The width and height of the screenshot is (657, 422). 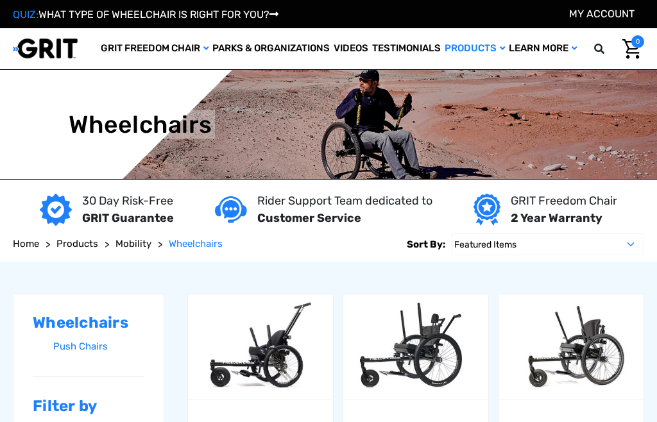 What do you see at coordinates (631, 49) in the screenshot?
I see `img: Cart` at bounding box center [631, 49].